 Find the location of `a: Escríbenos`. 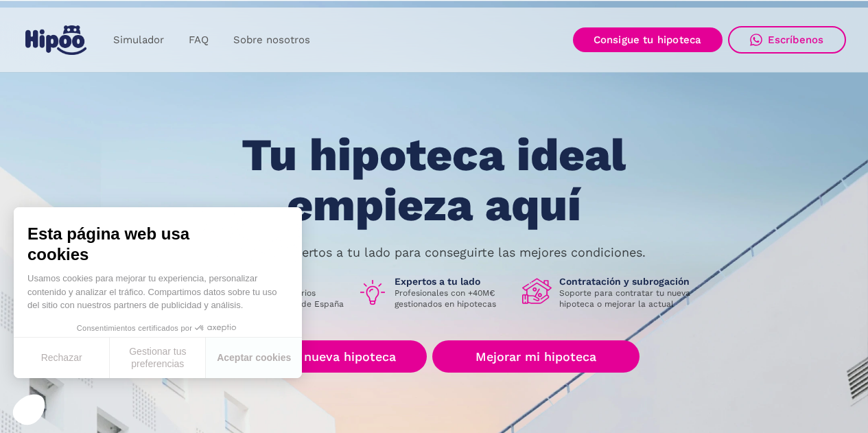

a: Escríbenos is located at coordinates (787, 40).